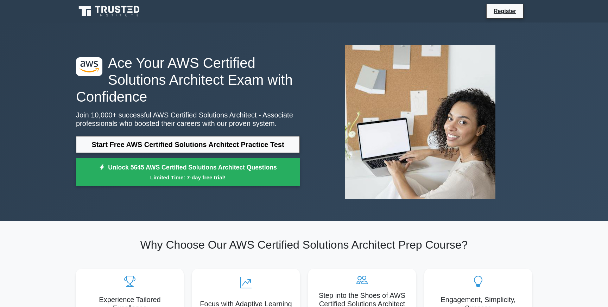 The width and height of the screenshot is (608, 307). I want to click on a: Register, so click(505, 11).